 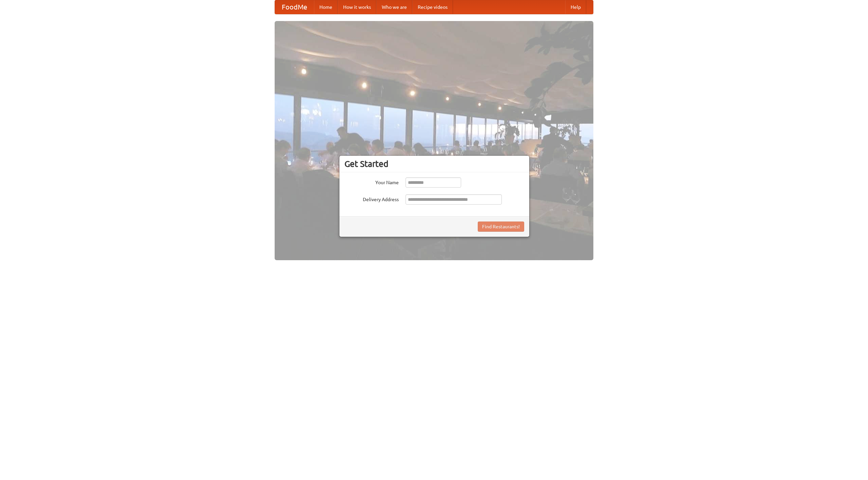 I want to click on h3: Get Started, so click(x=435, y=164).